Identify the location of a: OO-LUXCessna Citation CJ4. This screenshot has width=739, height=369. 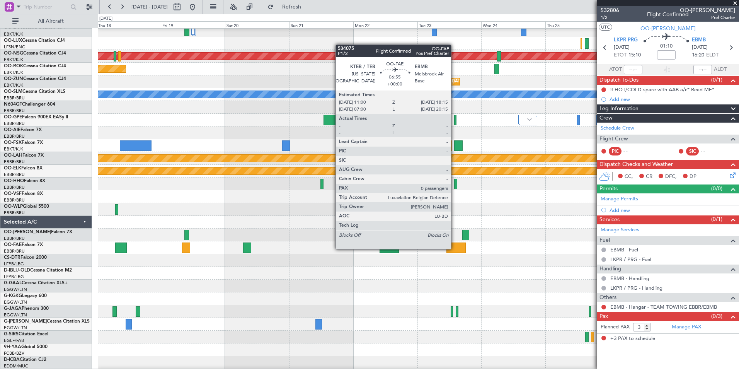
(34, 41).